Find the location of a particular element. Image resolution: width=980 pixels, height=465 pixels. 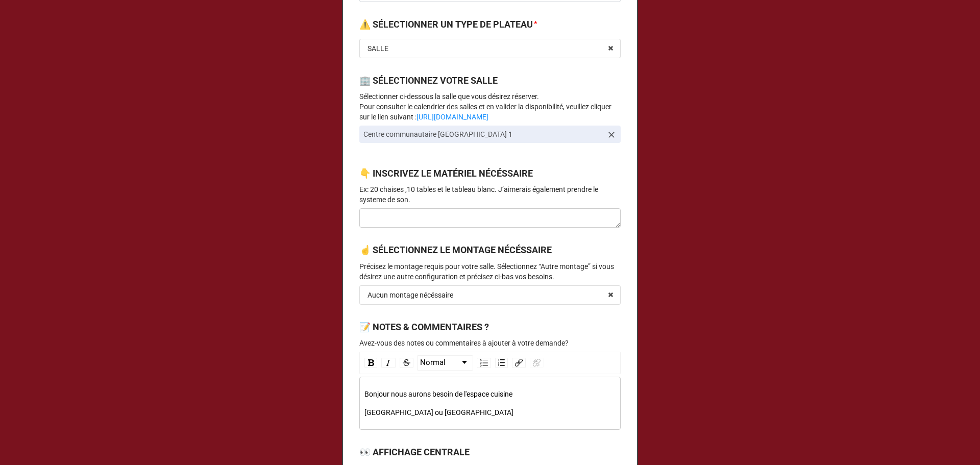

a: Block Type is located at coordinates (445, 363).